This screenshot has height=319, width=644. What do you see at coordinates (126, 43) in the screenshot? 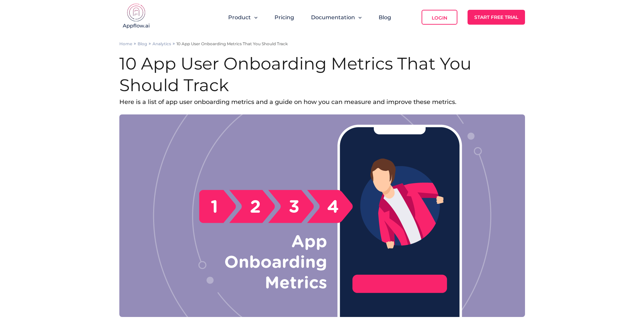
I see `a: Home` at bounding box center [126, 43].